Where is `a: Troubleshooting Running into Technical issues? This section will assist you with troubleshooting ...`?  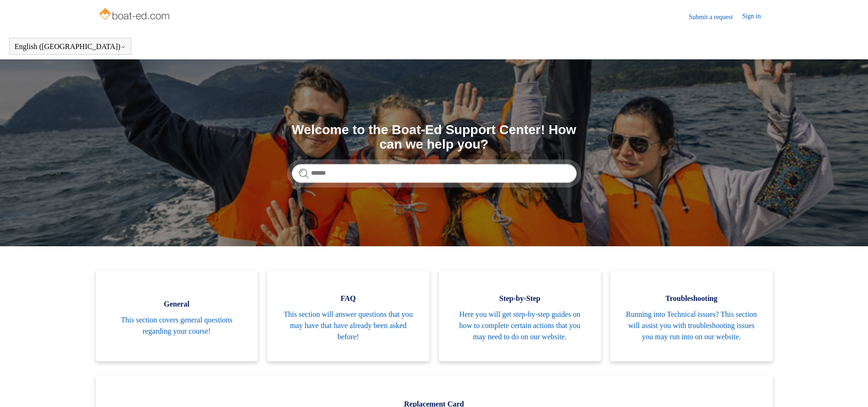 a: Troubleshooting Running into Technical issues? This section will assist you with troubleshooting ... is located at coordinates (691, 316).